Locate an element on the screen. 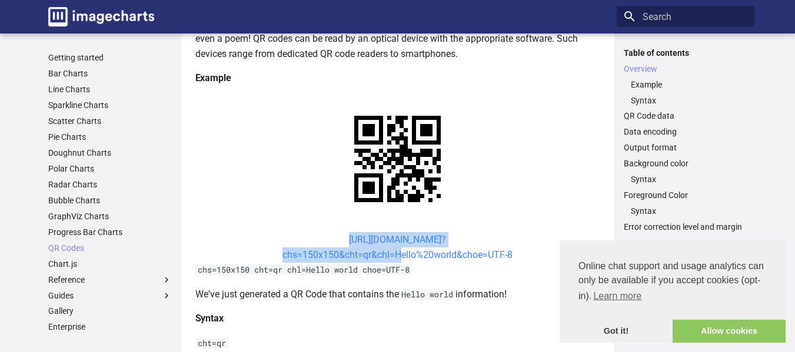 The height and width of the screenshot is (352, 795). nav: Table of contents is located at coordinates (686, 140).